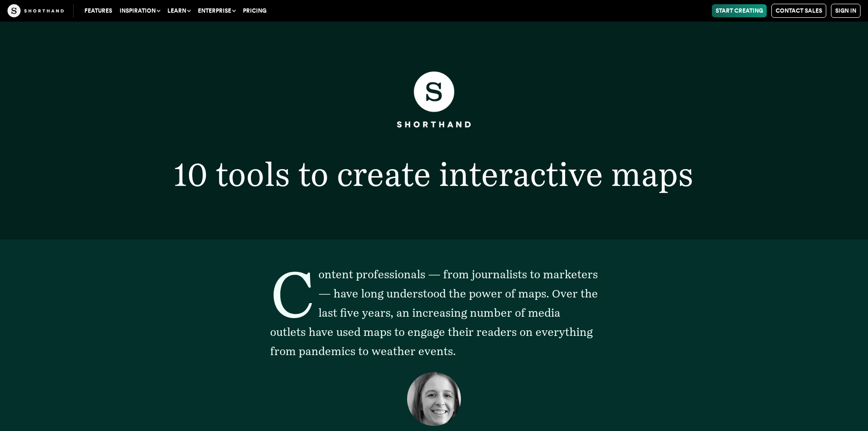  What do you see at coordinates (433, 174) in the screenshot?
I see `h1: 10 tools to create interactive maps` at bounding box center [433, 174].